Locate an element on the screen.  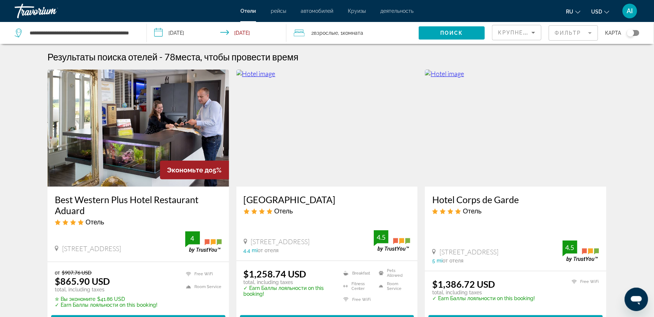
button: Travelers: 2 adults, 0 children is located at coordinates (353, 33).